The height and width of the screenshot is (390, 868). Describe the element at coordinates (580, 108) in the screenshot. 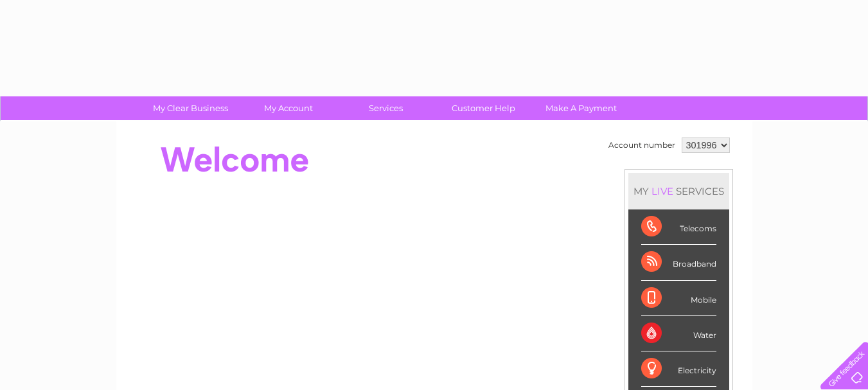

I see `a: Make A Payment` at that location.